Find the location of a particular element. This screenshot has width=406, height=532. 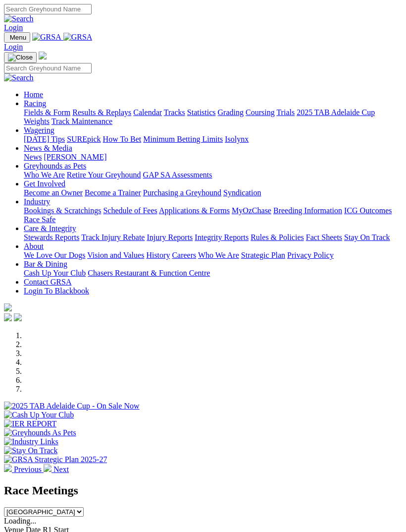

a: Retire Your Greyhound is located at coordinates (104, 174).